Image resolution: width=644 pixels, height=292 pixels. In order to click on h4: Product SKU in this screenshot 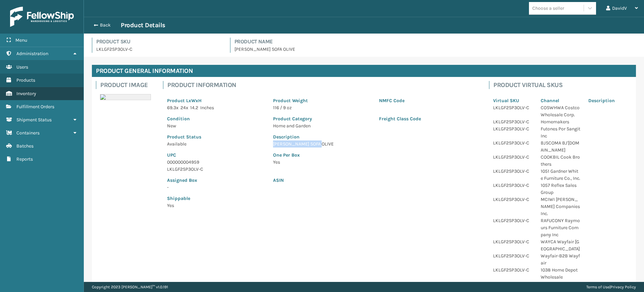, I will do `click(159, 41)`.